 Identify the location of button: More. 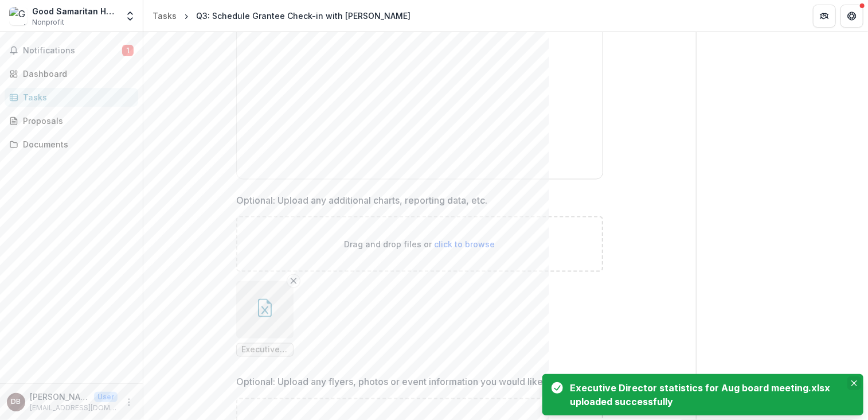
(129, 402).